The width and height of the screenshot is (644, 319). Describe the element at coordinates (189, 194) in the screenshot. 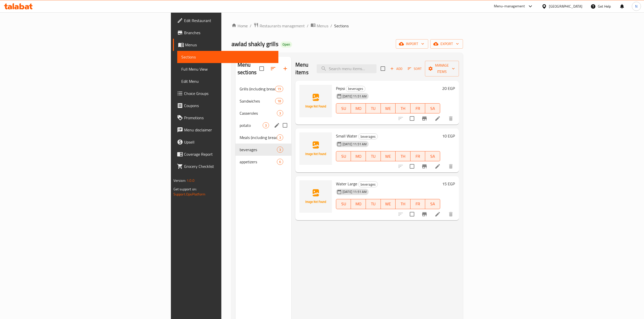

I see `a: Support.OpsPlatform` at that location.